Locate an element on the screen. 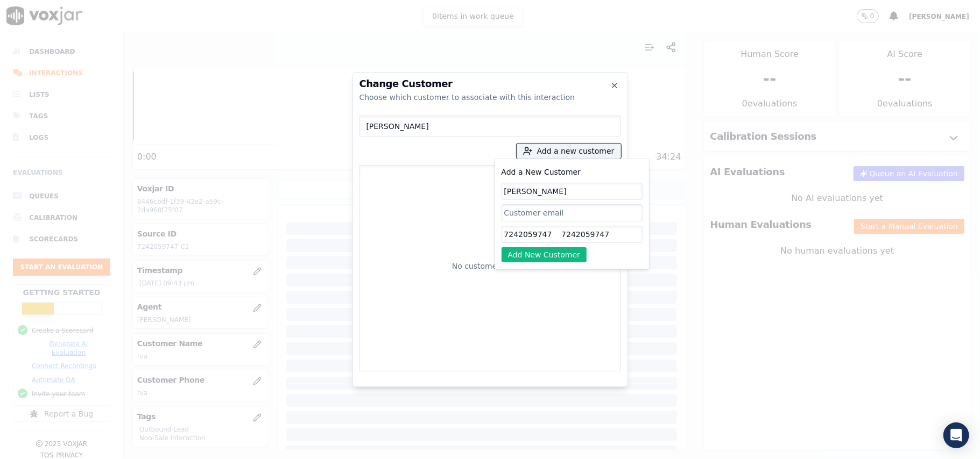 Image resolution: width=980 pixels, height=459 pixels. input: Customer name is located at coordinates (572, 191).